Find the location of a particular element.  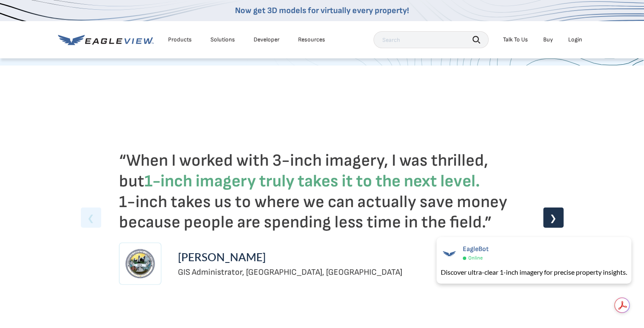

div: Talk To Us is located at coordinates (515, 40).